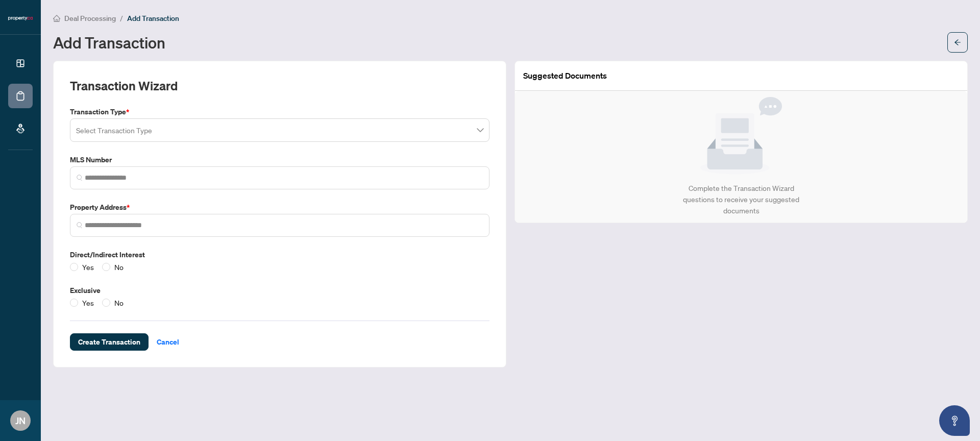 The height and width of the screenshot is (441, 980). What do you see at coordinates (57, 18) in the screenshot?
I see `span: home` at bounding box center [57, 18].